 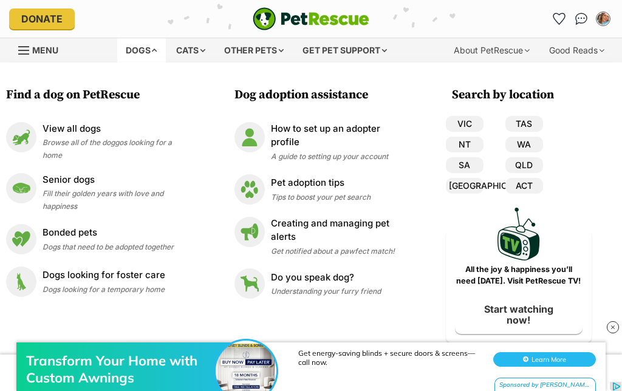 What do you see at coordinates (325, 291) in the screenshot?
I see `span: Understanding your furry friend` at bounding box center [325, 291].